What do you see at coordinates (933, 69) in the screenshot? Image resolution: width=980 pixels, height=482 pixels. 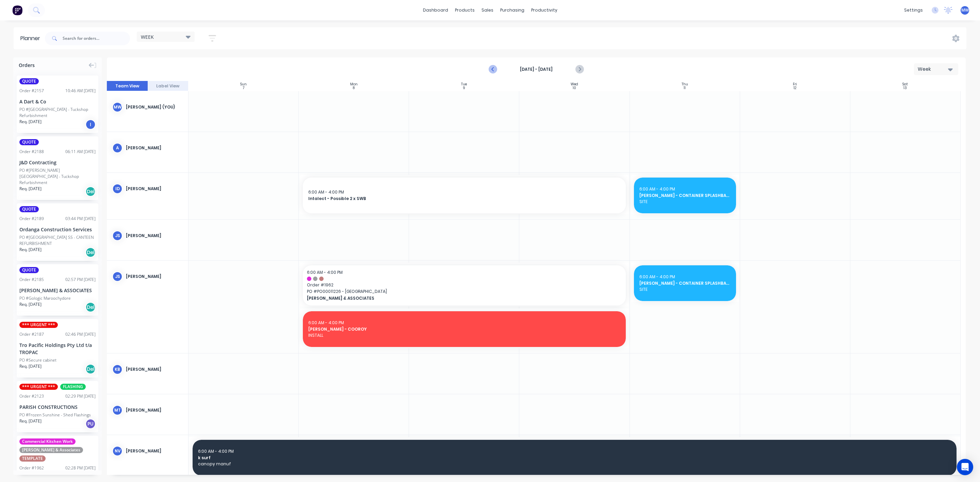 I see `div: Week` at bounding box center [933, 69].